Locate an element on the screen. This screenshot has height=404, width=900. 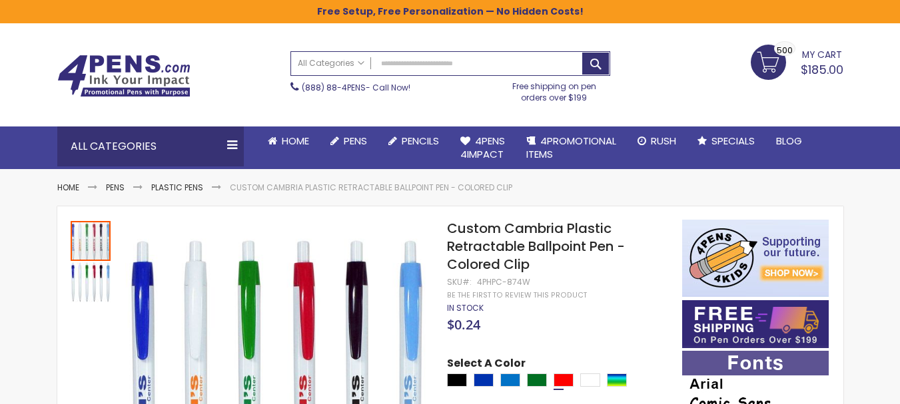
div: Blue is located at coordinates (484, 380).